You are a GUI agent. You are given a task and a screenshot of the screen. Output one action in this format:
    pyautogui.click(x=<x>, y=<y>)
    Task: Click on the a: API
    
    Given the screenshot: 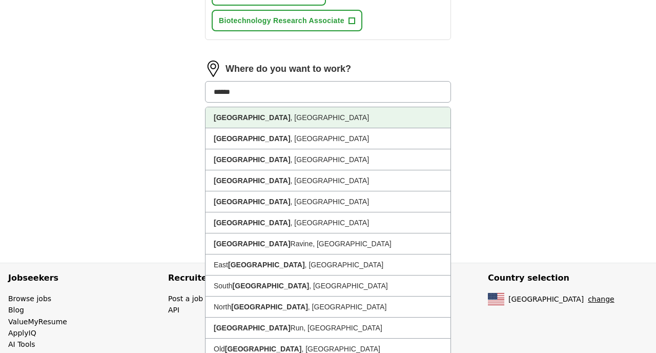 What is the action you would take?
    pyautogui.click(x=174, y=310)
    